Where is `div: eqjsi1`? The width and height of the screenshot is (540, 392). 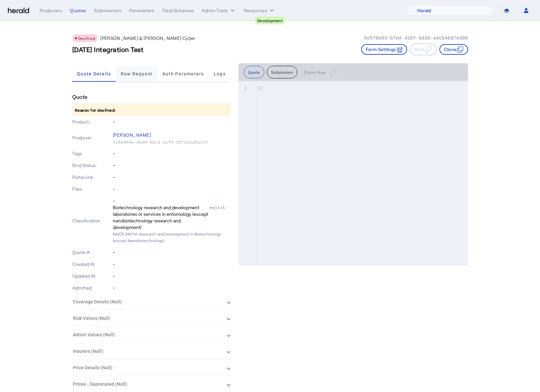 div: eqjsi1 is located at coordinates (220, 218).